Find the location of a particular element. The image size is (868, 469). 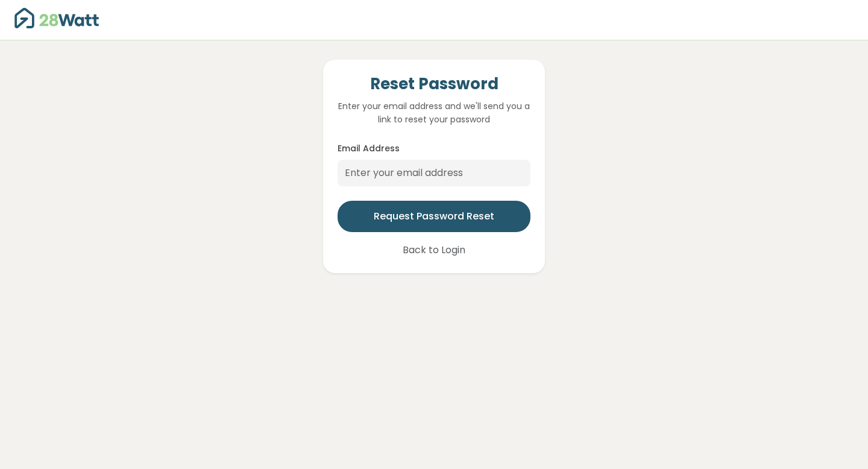

label: Email Address is located at coordinates (368, 149).